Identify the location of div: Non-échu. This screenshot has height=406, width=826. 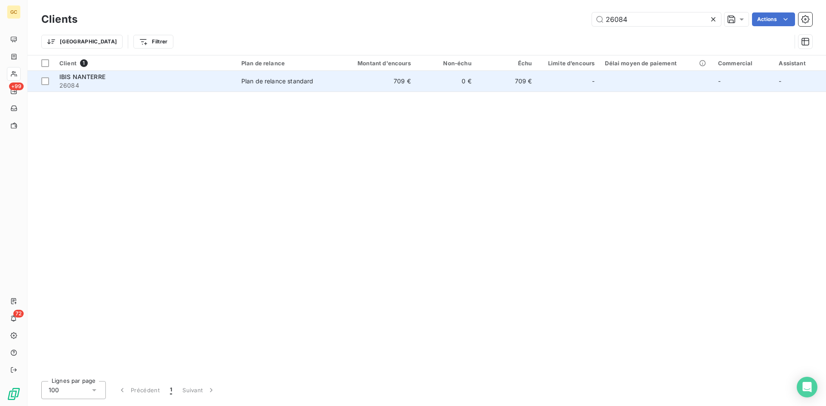
(446, 63).